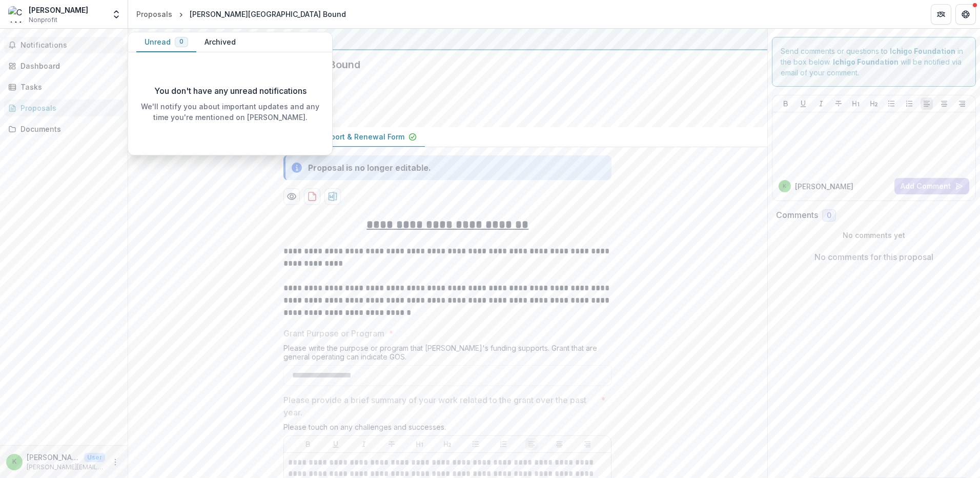 This screenshot has width=980, height=478. Describe the element at coordinates (17, 14) in the screenshot. I see `img: CAMBA` at that location.